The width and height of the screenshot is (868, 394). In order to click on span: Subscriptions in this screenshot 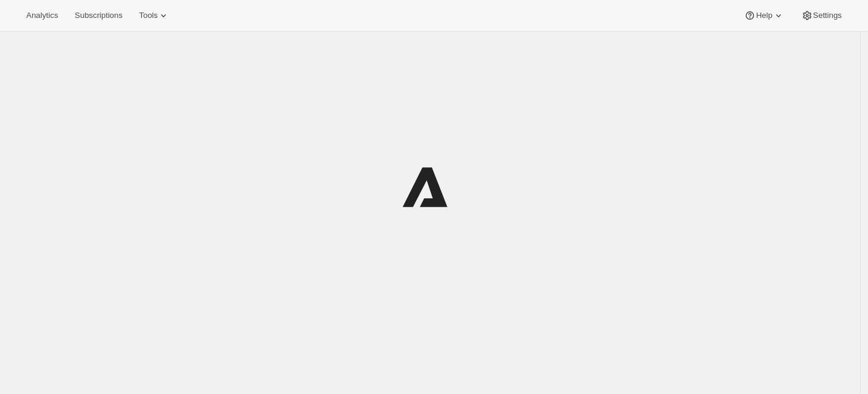, I will do `click(98, 16)`.